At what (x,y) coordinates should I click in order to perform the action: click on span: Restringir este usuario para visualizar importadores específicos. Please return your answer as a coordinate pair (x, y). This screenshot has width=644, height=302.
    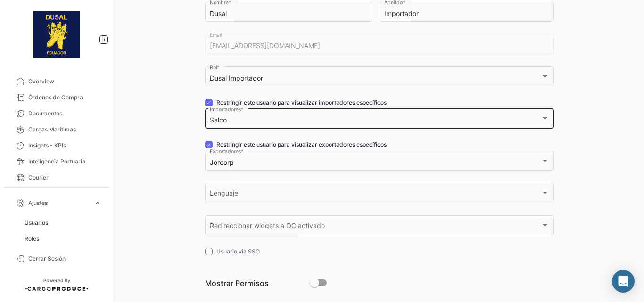
    Looking at the image, I should click on (301, 103).